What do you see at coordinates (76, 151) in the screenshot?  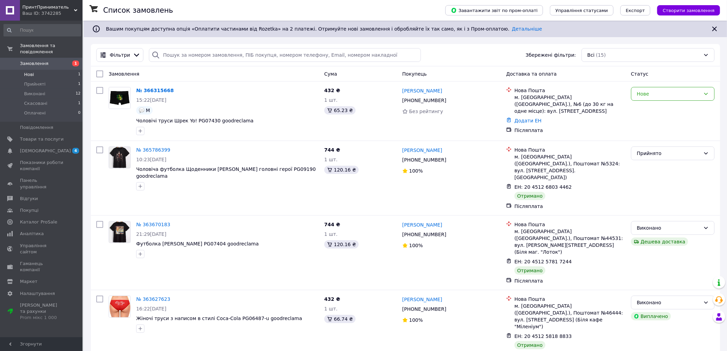 I see `span: 4` at bounding box center [76, 151].